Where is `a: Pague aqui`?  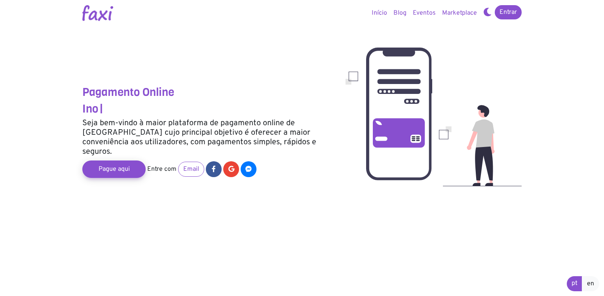
a: Pague aqui is located at coordinates (114, 169).